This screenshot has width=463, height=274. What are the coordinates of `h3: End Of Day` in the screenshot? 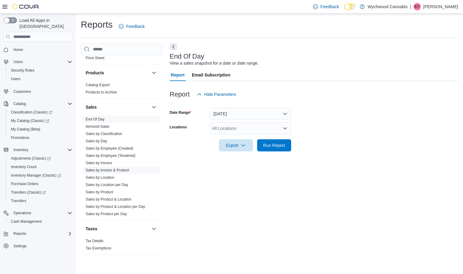 It's located at (187, 56).